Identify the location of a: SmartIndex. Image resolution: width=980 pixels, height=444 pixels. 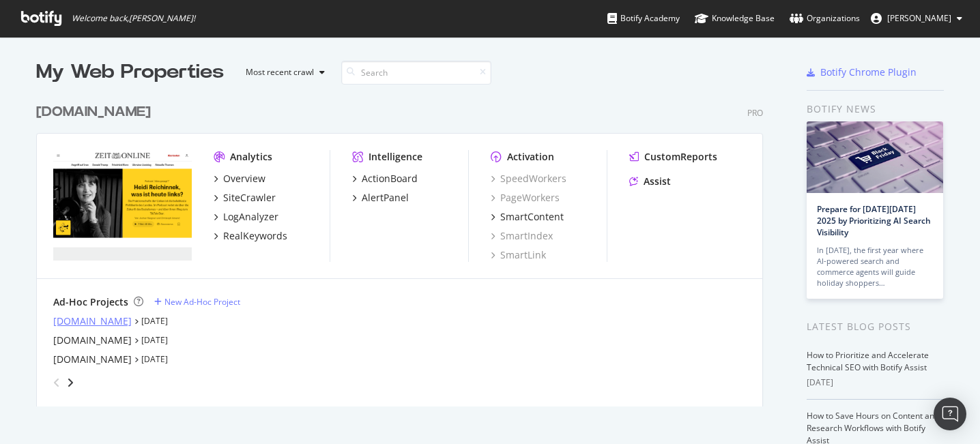
(521, 236).